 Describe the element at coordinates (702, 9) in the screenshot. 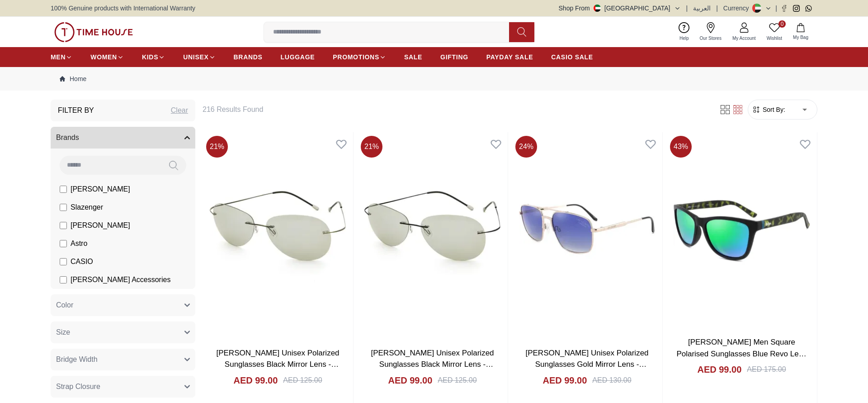

I see `button: العربية` at that location.